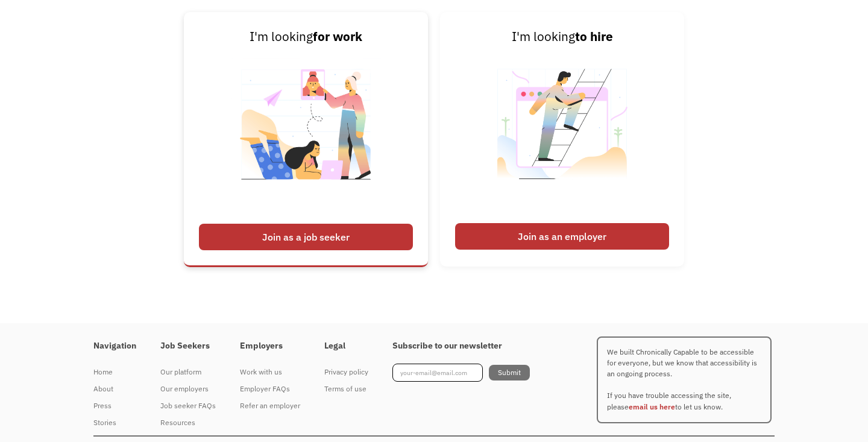 The image size is (868, 442). Describe the element at coordinates (462, 346) in the screenshot. I see `h4: Subscribe to our newsletter` at that location.